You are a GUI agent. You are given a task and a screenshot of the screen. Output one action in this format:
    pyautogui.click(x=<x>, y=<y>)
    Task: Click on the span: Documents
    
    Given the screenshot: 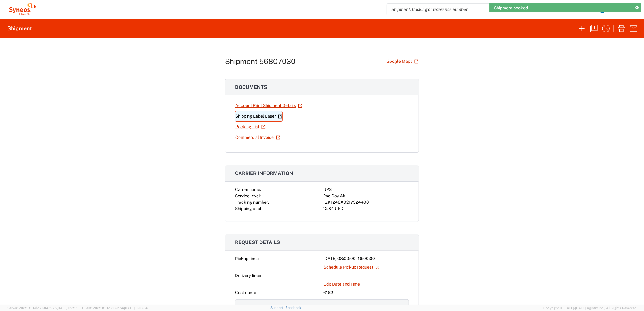 What is the action you would take?
    pyautogui.click(x=251, y=87)
    